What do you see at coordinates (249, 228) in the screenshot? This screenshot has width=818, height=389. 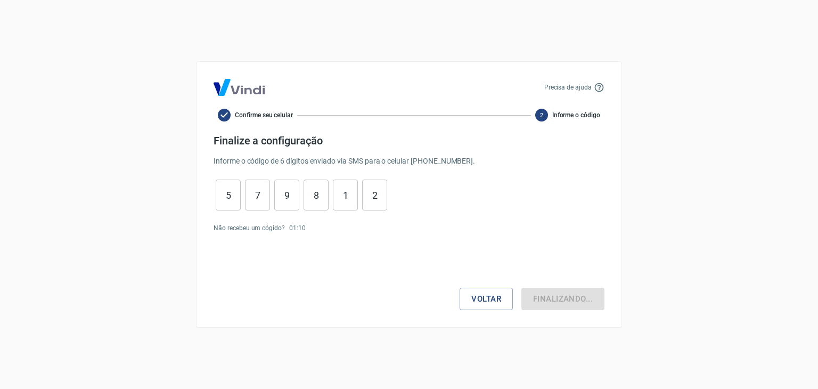 I see `p: Não recebeu um cógido?` at bounding box center [249, 228].